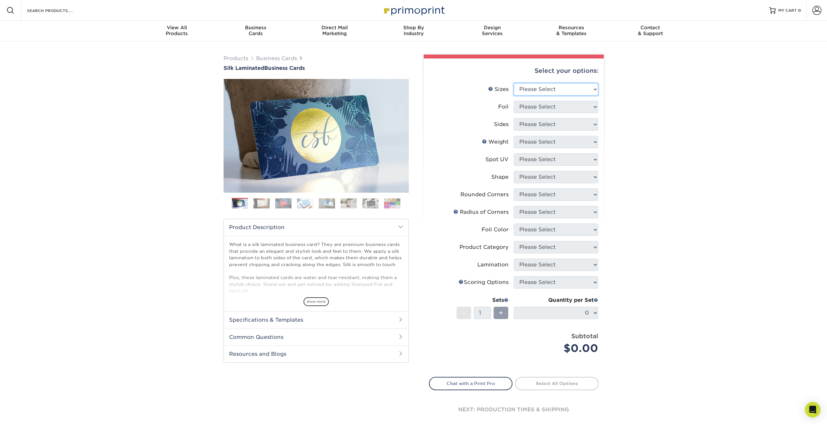 This screenshot has height=424, width=827. Describe the element at coordinates (571, 31) in the screenshot. I see `a: Resources& Templates` at that location.